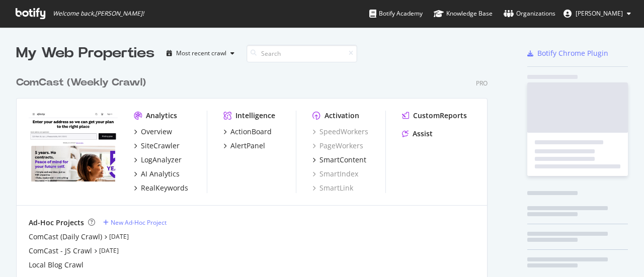 This screenshot has height=277, width=644. I want to click on a: Local Blog Crawl, so click(56, 265).